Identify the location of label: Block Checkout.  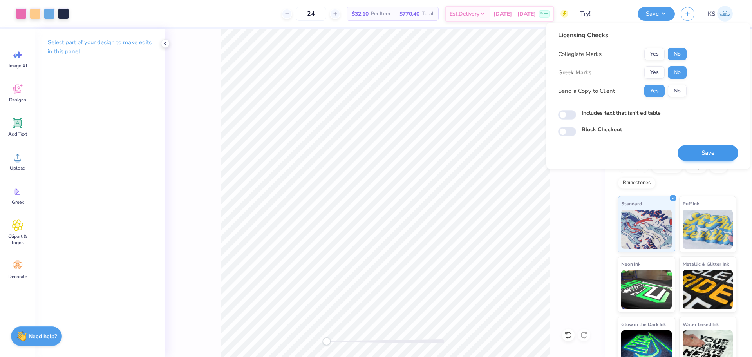
(602, 129).